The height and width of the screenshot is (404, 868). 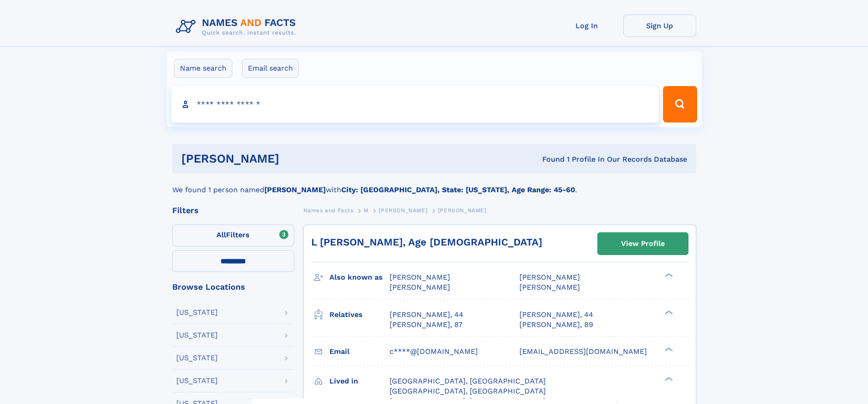 I want to click on div: Found 1 Profile In Our Records Database, so click(x=548, y=160).